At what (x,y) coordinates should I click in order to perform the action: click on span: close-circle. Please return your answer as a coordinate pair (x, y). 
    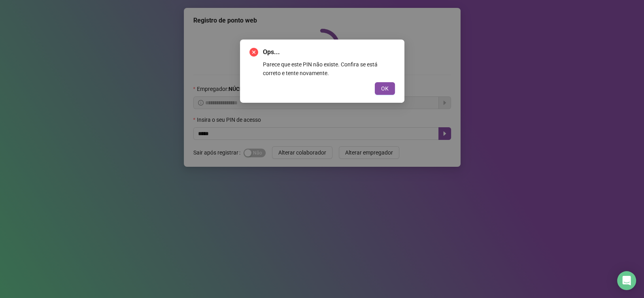
    Looking at the image, I should click on (254, 52).